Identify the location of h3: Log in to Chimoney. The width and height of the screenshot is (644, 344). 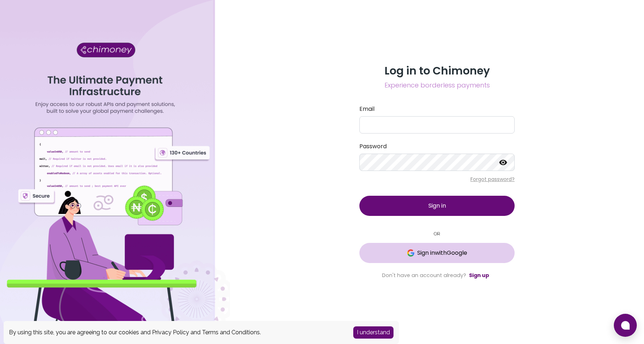
(437, 71).